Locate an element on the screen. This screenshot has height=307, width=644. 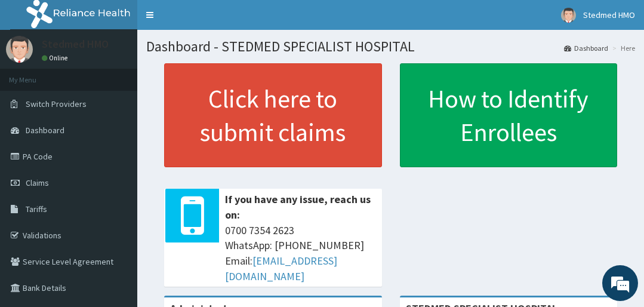
span: Claims is located at coordinates (37, 182).